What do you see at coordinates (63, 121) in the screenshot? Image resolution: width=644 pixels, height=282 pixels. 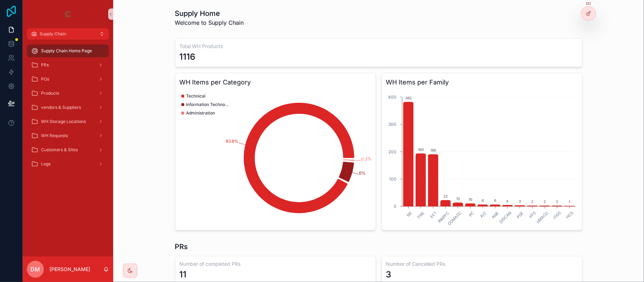 I see `span: WH Storage Locations` at bounding box center [63, 121].